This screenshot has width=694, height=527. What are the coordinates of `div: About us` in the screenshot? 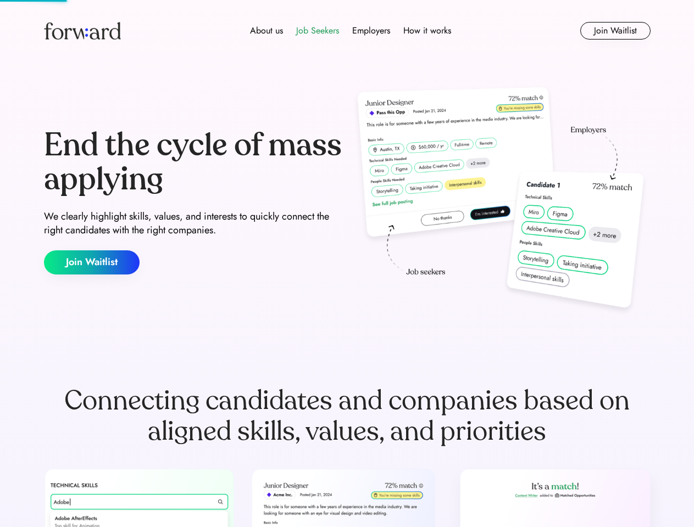 It's located at (266, 31).